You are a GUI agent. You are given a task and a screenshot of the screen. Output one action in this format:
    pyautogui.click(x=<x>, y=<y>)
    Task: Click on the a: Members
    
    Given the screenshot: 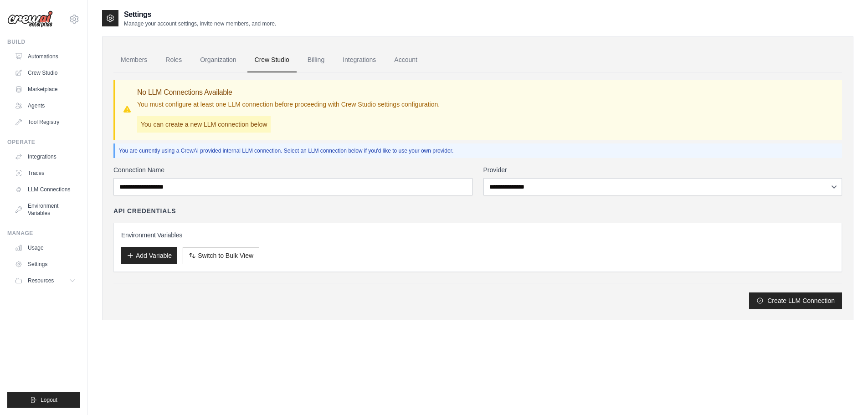 What is the action you would take?
    pyautogui.click(x=134, y=60)
    